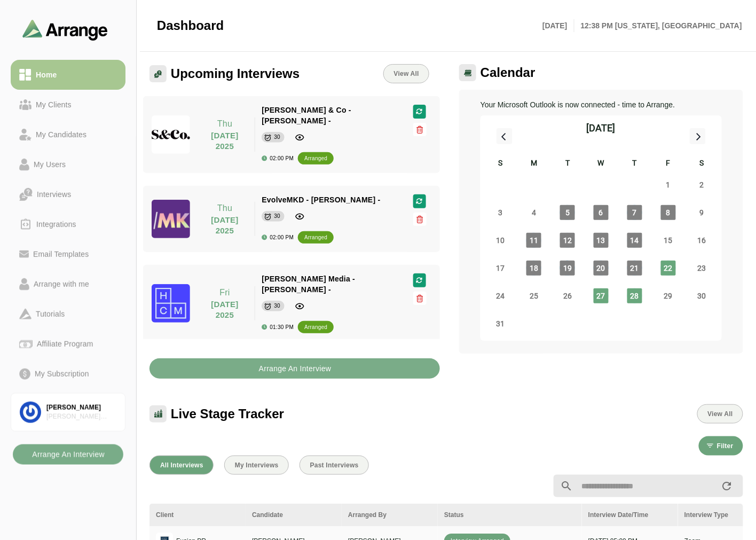 Image resolution: width=756 pixels, height=540 pixels. I want to click on div: Client, so click(198, 515).